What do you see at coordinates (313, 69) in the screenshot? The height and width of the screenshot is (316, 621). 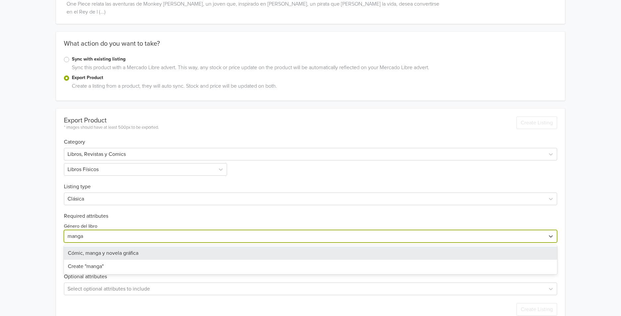 I see `div: Sync this product with a Mercado Libre advert. This way, any stock or price update on the product...` at bounding box center [313, 69].